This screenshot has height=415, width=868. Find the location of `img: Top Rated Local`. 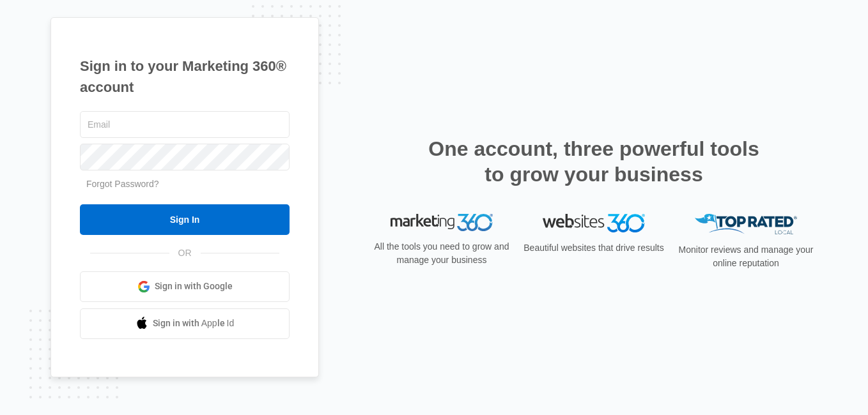

img: Top Rated Local is located at coordinates (746, 224).